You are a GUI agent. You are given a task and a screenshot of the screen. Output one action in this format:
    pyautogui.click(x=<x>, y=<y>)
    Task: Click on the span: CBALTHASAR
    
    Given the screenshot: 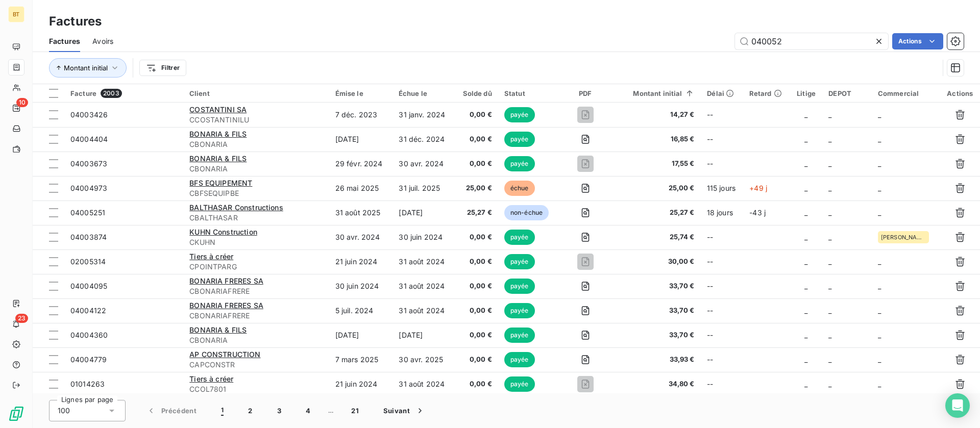 What is the action you would take?
    pyautogui.click(x=256, y=218)
    